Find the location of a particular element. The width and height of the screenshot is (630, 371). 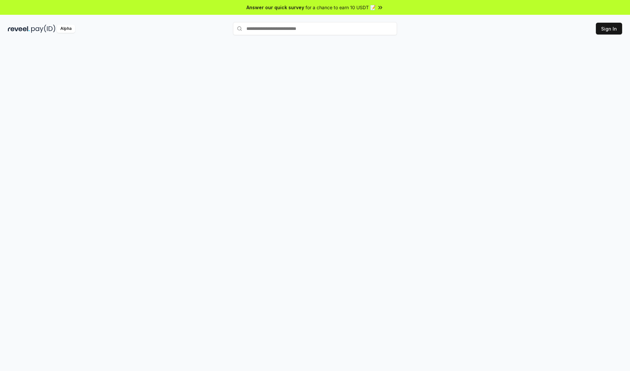

span: Answer our quick survey is located at coordinates (275, 7).